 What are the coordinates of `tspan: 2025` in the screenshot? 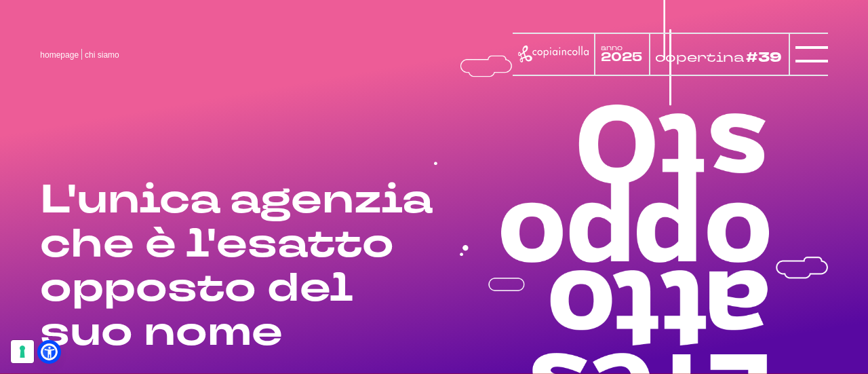 It's located at (621, 57).